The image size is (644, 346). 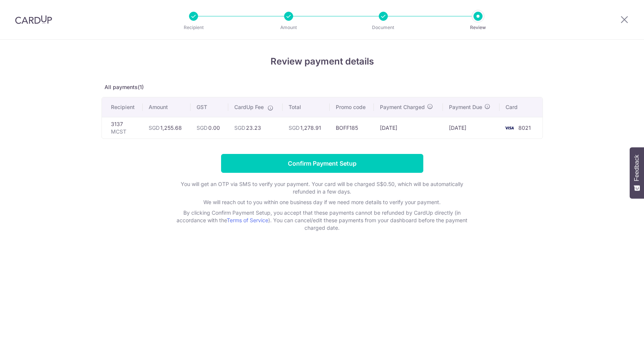 I want to click on button: Feedback - Show survey, so click(x=637, y=173).